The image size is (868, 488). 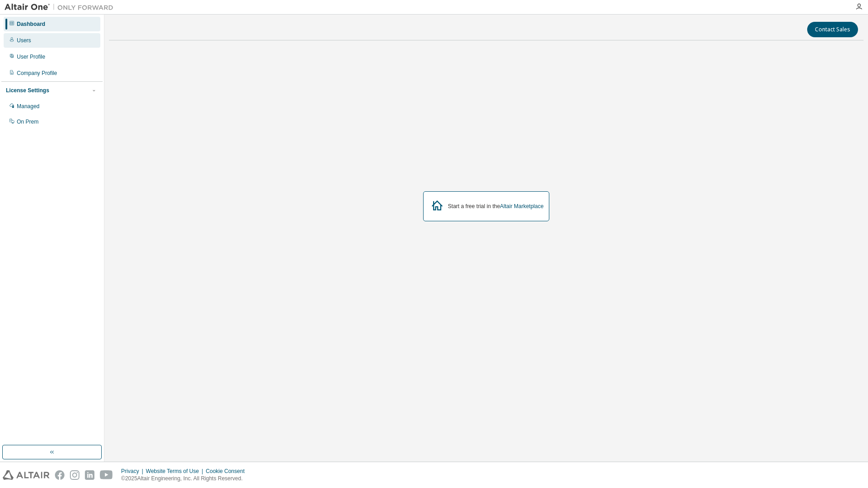 I want to click on div: Privacy, so click(x=133, y=471).